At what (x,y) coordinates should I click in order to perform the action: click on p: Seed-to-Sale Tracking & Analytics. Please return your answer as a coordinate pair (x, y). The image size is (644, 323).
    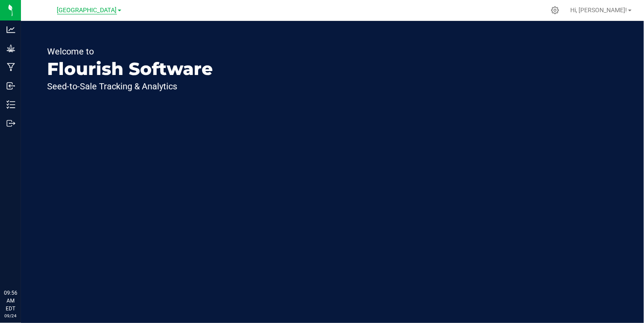
    Looking at the image, I should click on (131, 86).